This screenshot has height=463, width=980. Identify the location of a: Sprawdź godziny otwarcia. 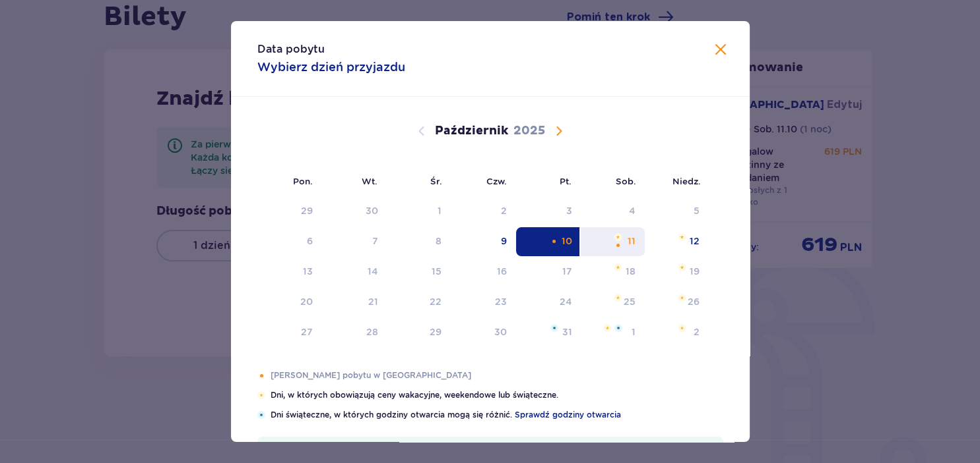
(568, 416).